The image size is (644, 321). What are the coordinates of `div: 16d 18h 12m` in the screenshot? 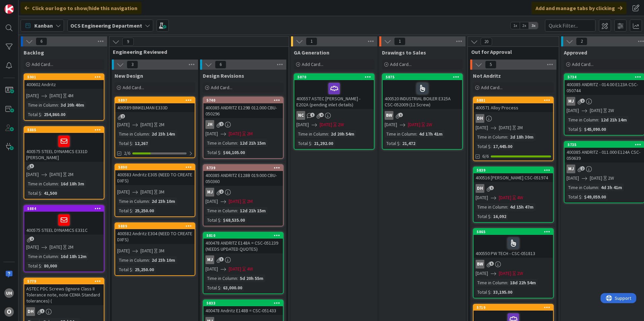 It's located at (74, 256).